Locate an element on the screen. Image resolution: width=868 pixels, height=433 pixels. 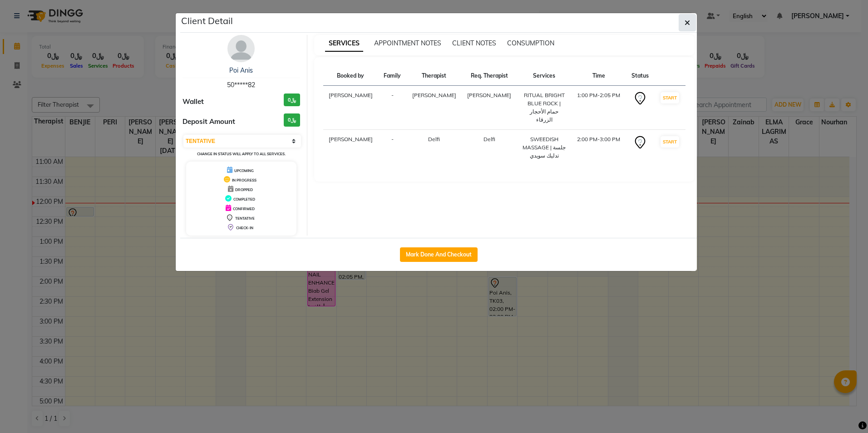
th: Booked by is located at coordinates (351, 76).